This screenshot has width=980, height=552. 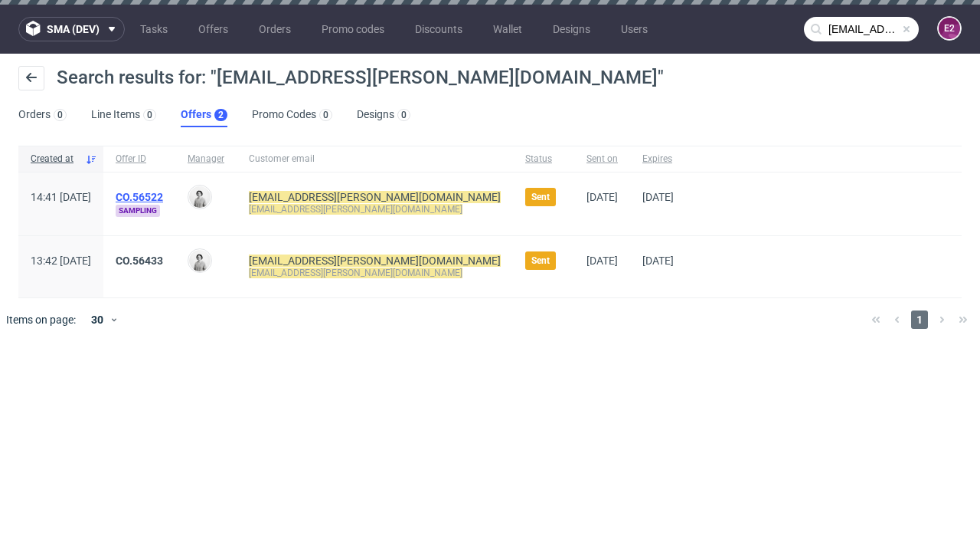 What do you see at coordinates (139, 260) in the screenshot?
I see `a: CO.56433` at bounding box center [139, 260].